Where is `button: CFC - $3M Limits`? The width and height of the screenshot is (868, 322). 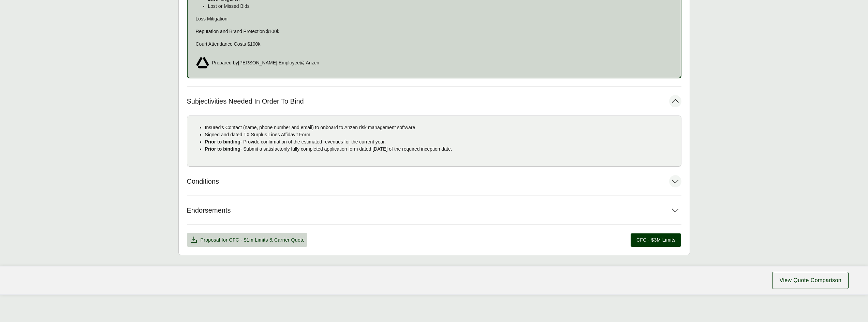 button: CFC - $3M Limits is located at coordinates (656, 240).